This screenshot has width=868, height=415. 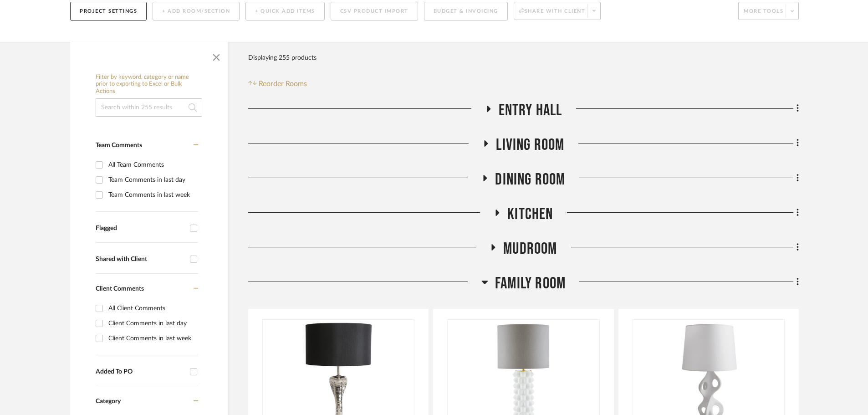 What do you see at coordinates (530, 248) in the screenshot?
I see `span: MUDROOM` at bounding box center [530, 248].